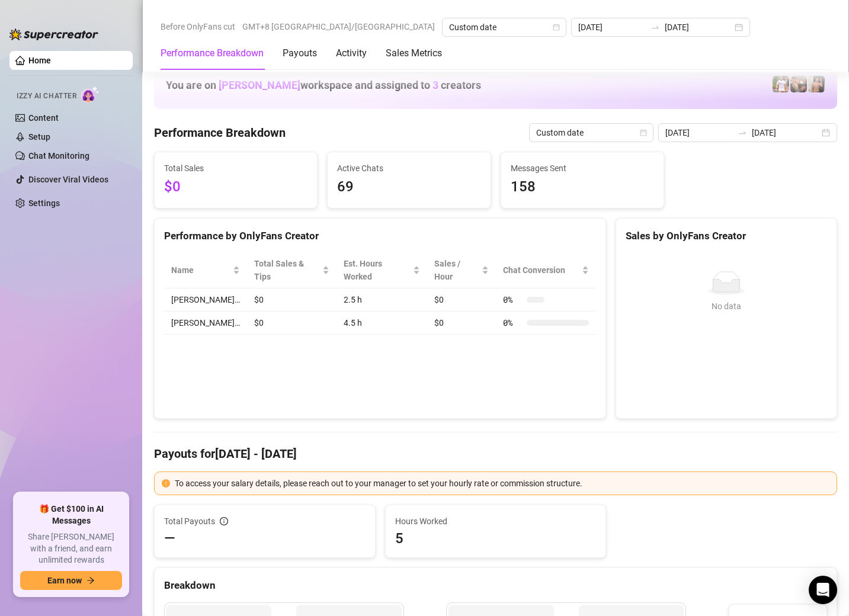 This screenshot has width=849, height=616. Describe the element at coordinates (236, 187) in the screenshot. I see `span: $0` at that location.